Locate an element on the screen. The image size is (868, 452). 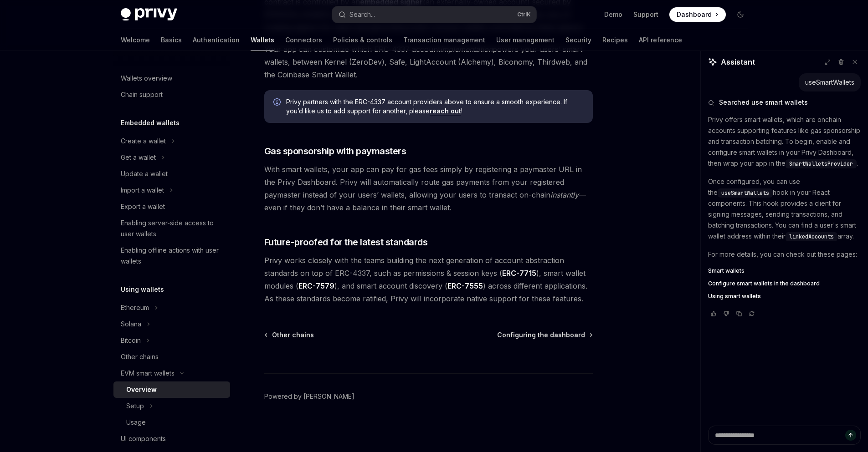
a: Support is located at coordinates (645, 15).